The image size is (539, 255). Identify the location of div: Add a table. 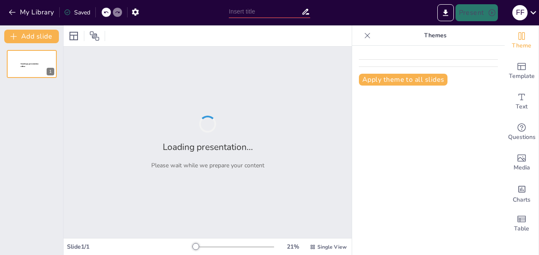
(522, 224).